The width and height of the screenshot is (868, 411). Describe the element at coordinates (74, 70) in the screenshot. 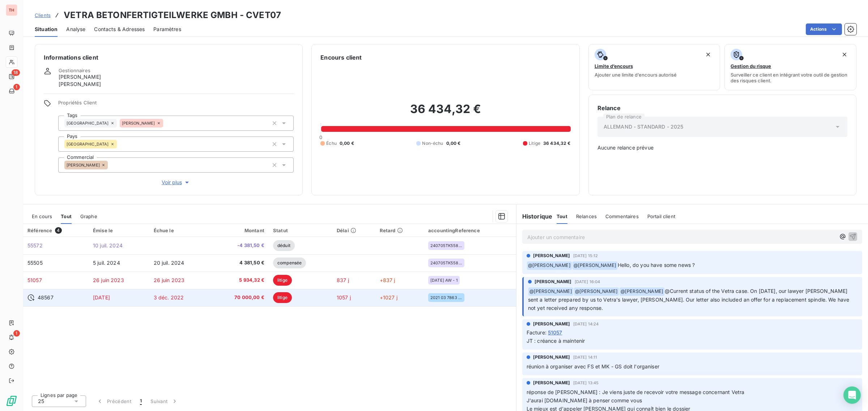

I see `span: Gestionnaires` at that location.